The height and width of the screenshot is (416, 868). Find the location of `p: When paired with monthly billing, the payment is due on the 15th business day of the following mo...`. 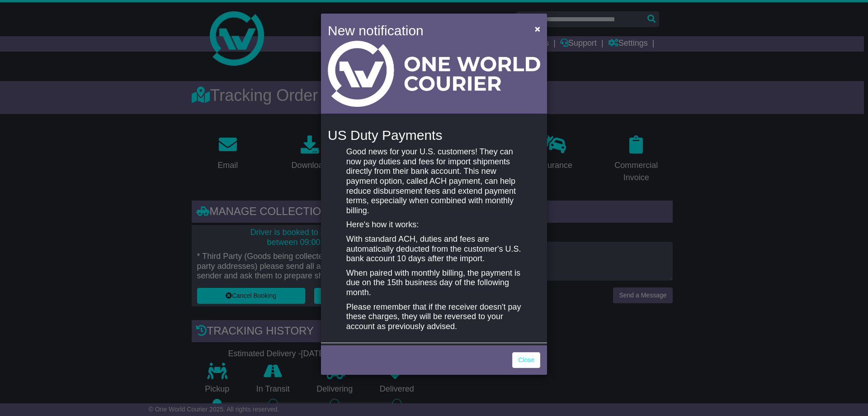

p: When paired with monthly billing, the payment is due on the 15th business day of the following mo... is located at coordinates (434, 283).